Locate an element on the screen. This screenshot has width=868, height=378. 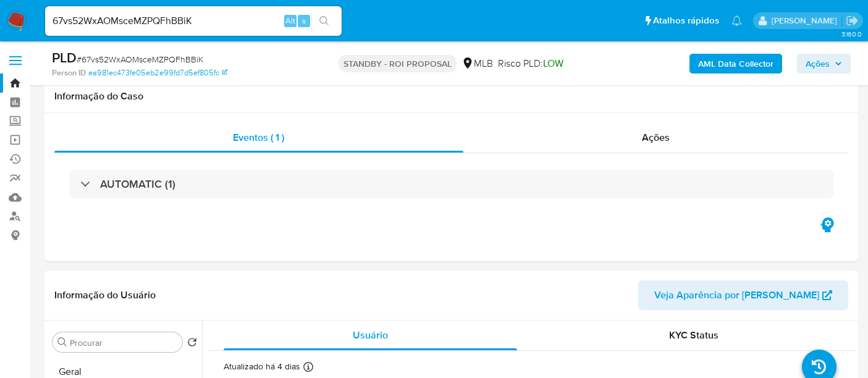
b: Person ID is located at coordinates (69, 73).